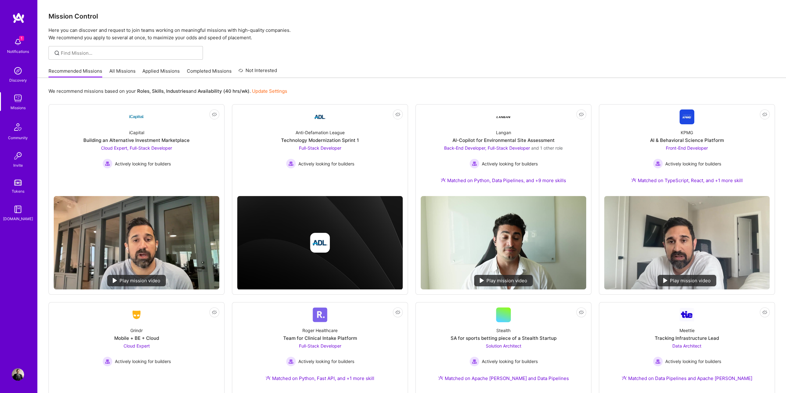  I want to click on div: Missions, so click(18, 107).